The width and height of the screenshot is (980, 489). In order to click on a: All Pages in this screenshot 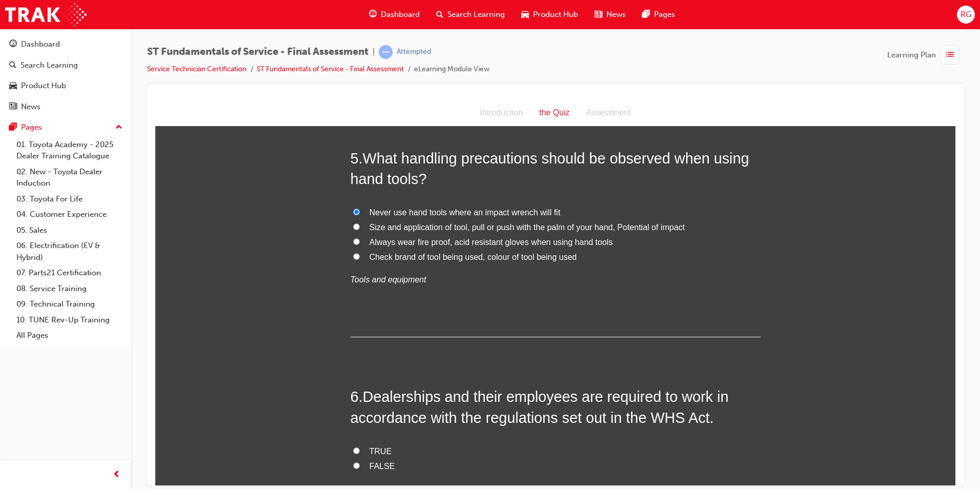, I will do `click(69, 335)`.